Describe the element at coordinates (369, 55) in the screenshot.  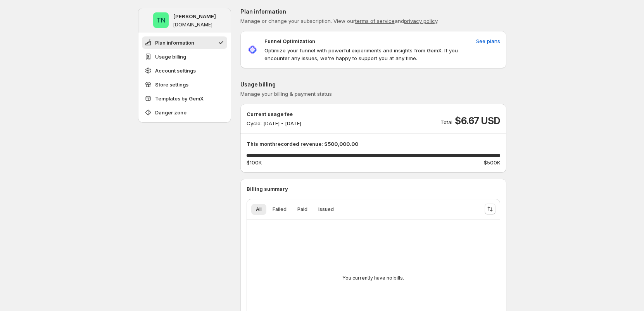
I see `p: Optimize your funnel with powerful experiments and insights from GemX. If you encounter any issue...` at that location.